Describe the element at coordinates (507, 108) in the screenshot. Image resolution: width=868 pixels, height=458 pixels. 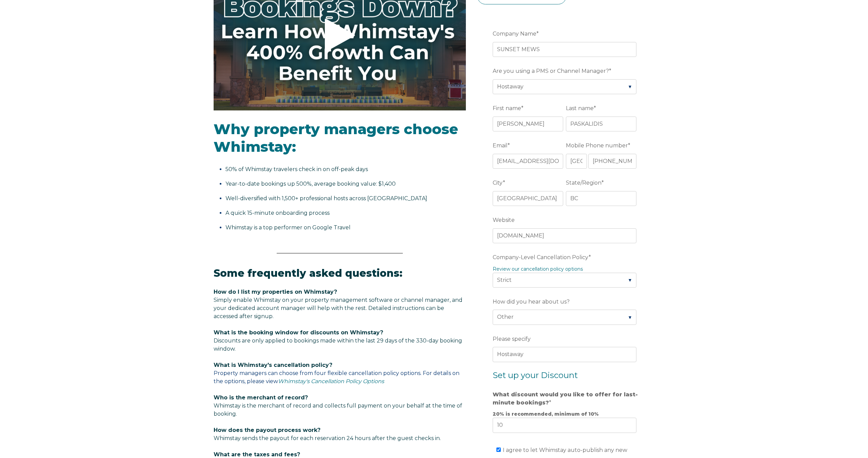
I see `span: First name` at that location.